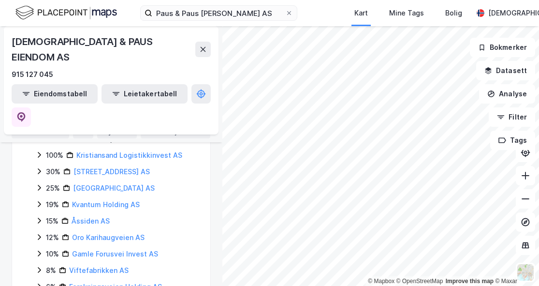  What do you see at coordinates (512, 117) in the screenshot?
I see `button: Filter` at bounding box center [512, 117].